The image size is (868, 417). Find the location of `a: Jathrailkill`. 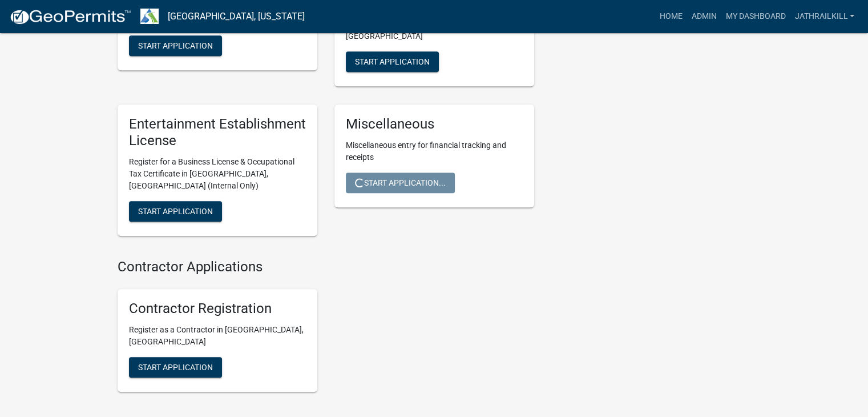

a: Jathrailkill is located at coordinates (824, 16).